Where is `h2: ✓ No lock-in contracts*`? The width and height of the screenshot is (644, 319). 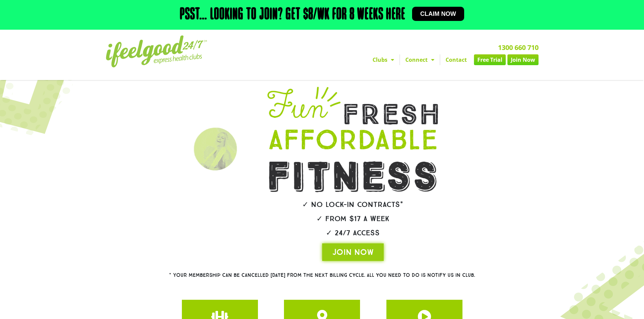 h2: ✓ No lock-in contracts* is located at coordinates (353, 205).